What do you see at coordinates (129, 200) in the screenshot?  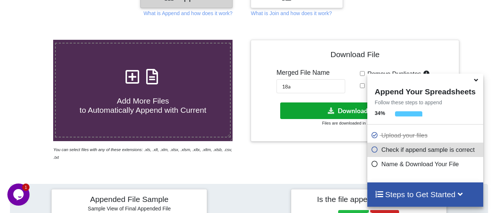 I see `h4: Appended File Sample` at bounding box center [129, 200].